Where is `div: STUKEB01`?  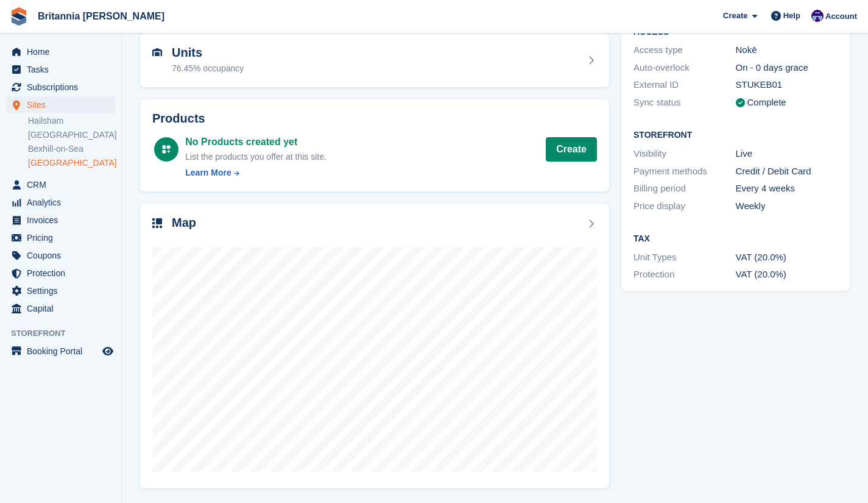
div: STUKEB01 is located at coordinates (787, 85).